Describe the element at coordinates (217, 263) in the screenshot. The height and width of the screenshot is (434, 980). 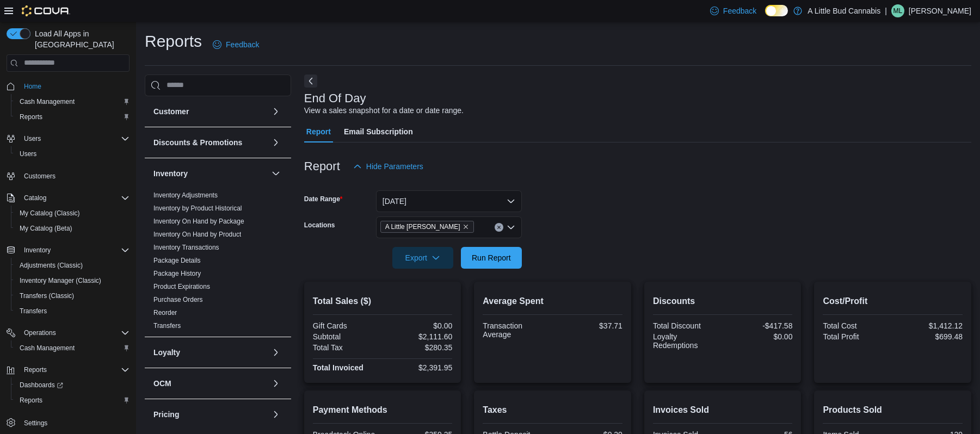
I see `div: Inventory` at that location.